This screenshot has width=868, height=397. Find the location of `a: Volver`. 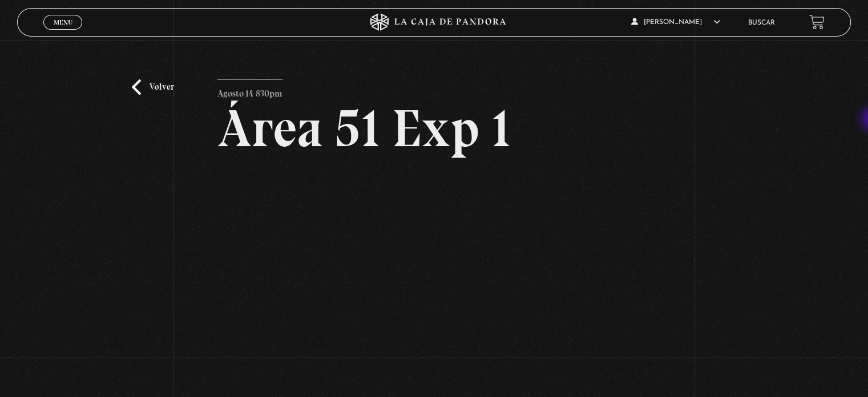

a: Volver is located at coordinates (153, 87).